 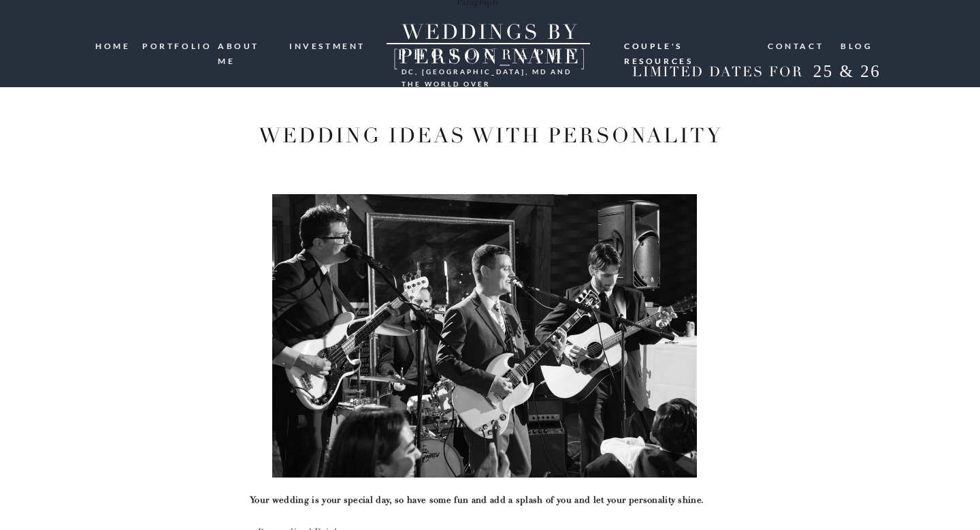 I want to click on a: Contact, so click(x=796, y=45).